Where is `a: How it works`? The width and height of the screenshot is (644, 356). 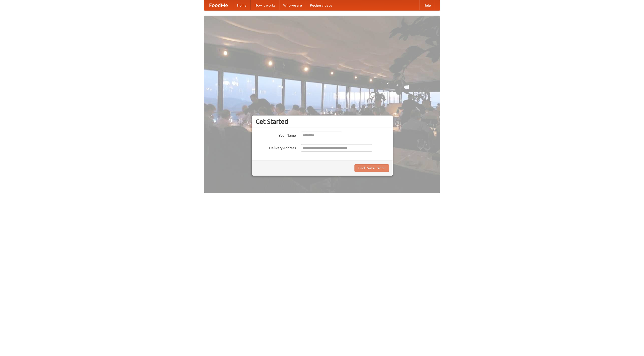
a: How it works is located at coordinates (265, 5).